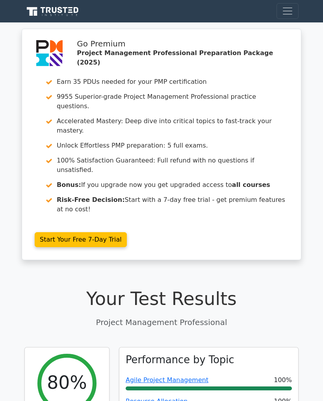 The width and height of the screenshot is (323, 401). Describe the element at coordinates (161, 322) in the screenshot. I see `p: Project Management Professional` at that location.